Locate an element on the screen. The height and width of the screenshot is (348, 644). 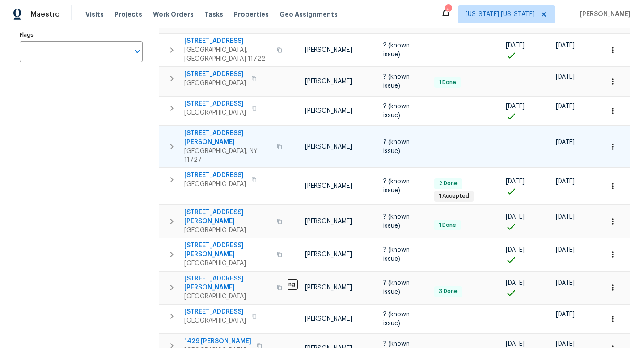
label: Flags is located at coordinates (81, 35).